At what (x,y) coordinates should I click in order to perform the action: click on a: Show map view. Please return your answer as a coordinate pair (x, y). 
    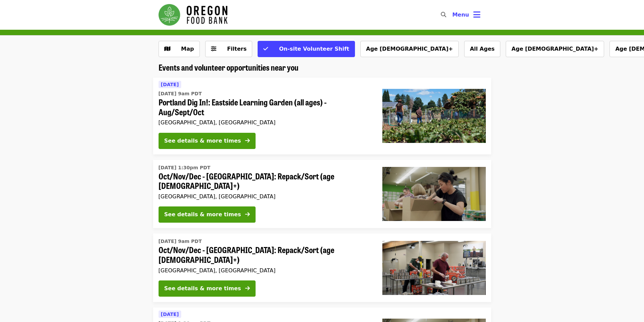
    Looking at the image, I should click on (179, 49).